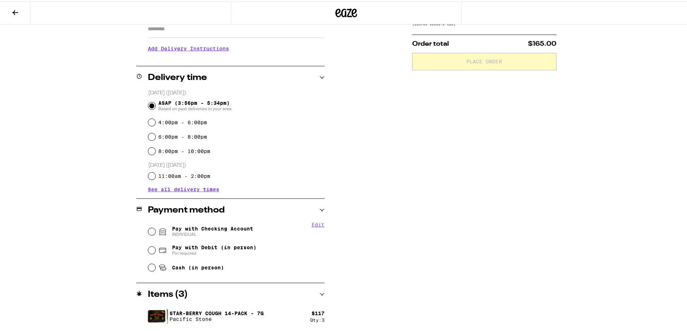  I want to click on button: Place Order, so click(484, 60).